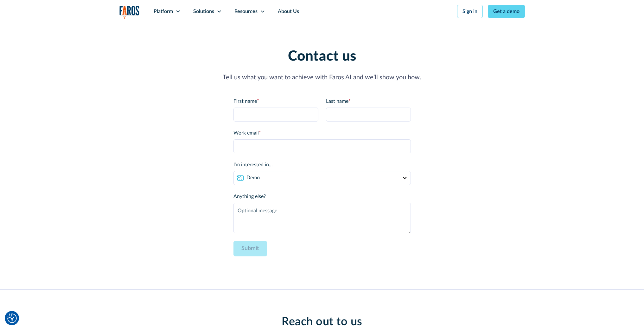 The image size is (644, 330). I want to click on input: Submit, so click(251, 248).